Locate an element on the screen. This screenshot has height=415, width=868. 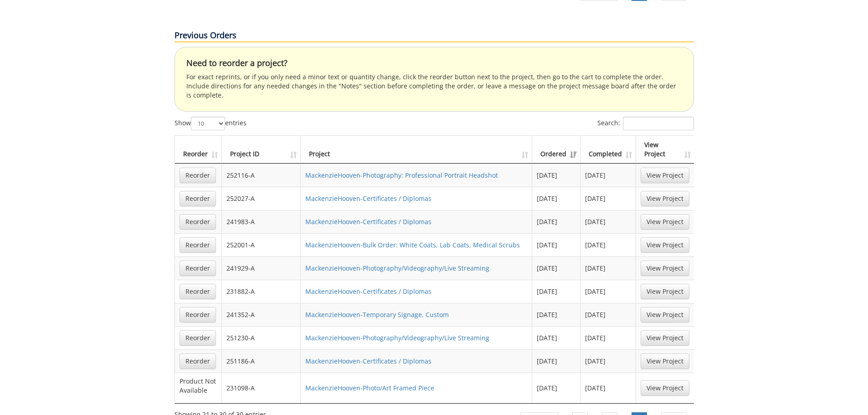
td: 231882-A is located at coordinates (261, 291).